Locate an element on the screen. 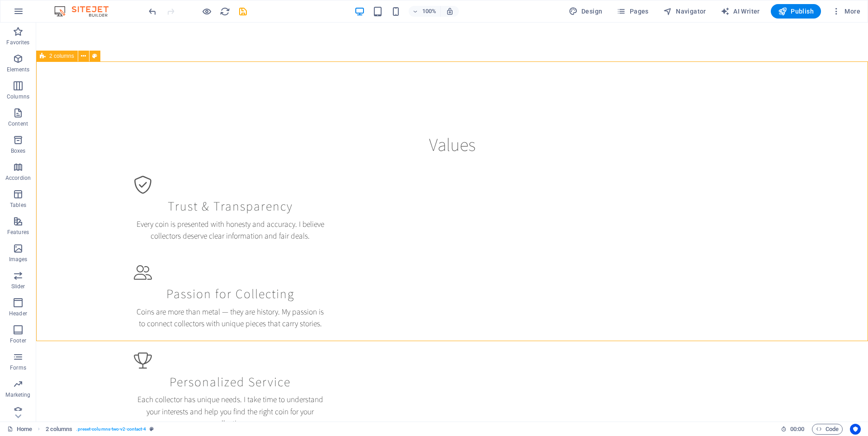 This screenshot has width=868, height=436. button: 100% is located at coordinates (425, 11).